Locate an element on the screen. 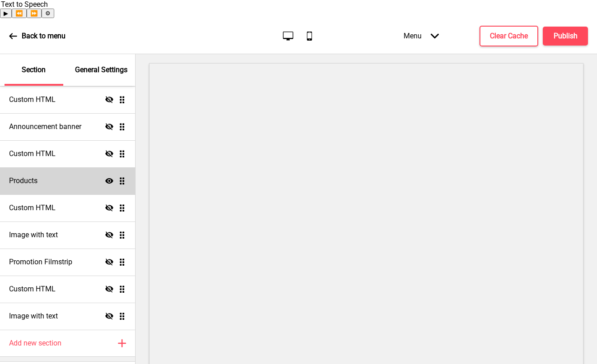 The image size is (597, 364). p: General Settings is located at coordinates (101, 70).